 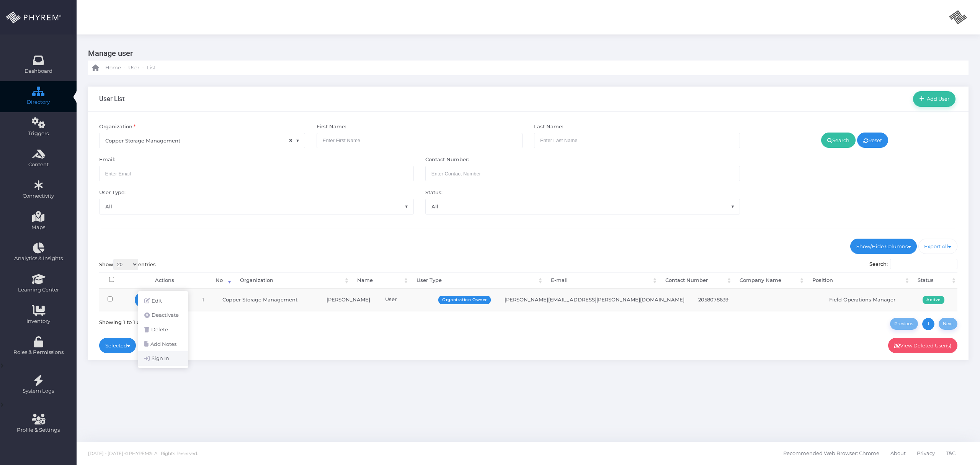 What do you see at coordinates (151, 68) in the screenshot?
I see `span: List` at bounding box center [151, 68].